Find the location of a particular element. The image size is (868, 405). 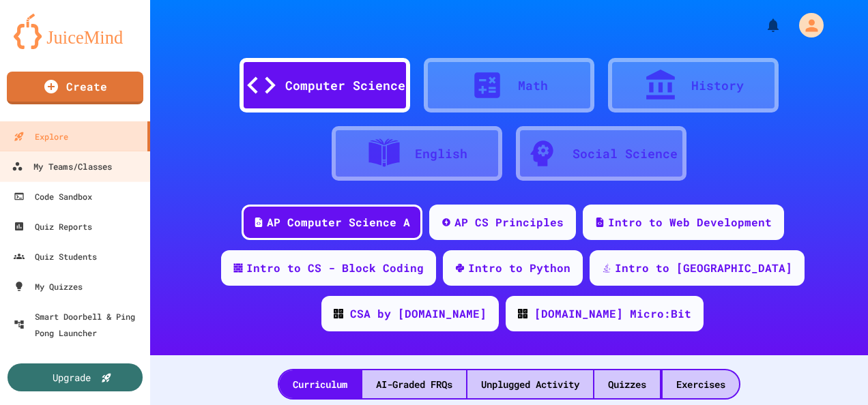

div: Math is located at coordinates (533, 85).